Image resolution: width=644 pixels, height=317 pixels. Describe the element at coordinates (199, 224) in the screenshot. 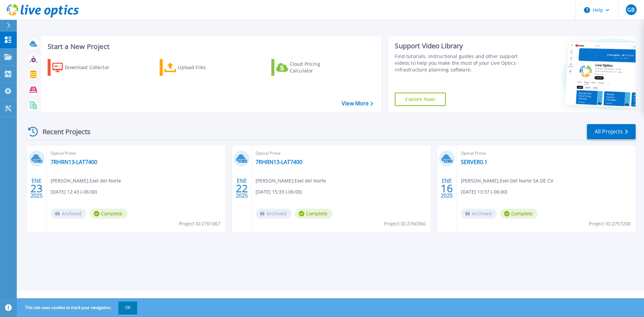

I see `span: Project ID: 2761067` at that location.